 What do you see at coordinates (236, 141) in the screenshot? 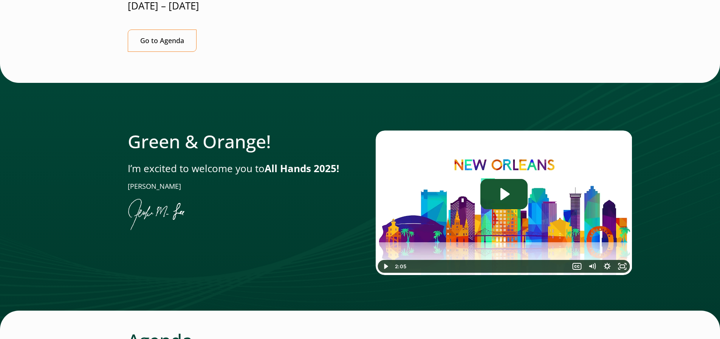
I see `h2: Green & Orange!` at bounding box center [236, 141].